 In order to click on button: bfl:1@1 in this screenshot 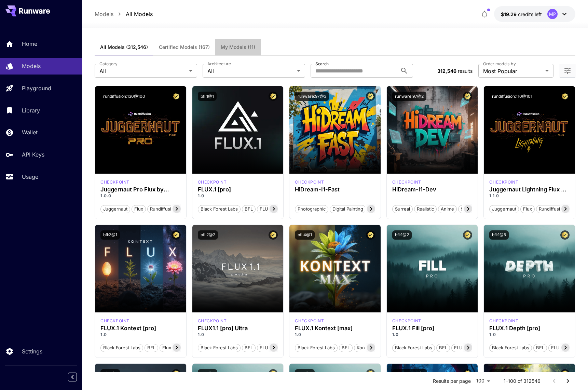, I will do `click(207, 96)`.